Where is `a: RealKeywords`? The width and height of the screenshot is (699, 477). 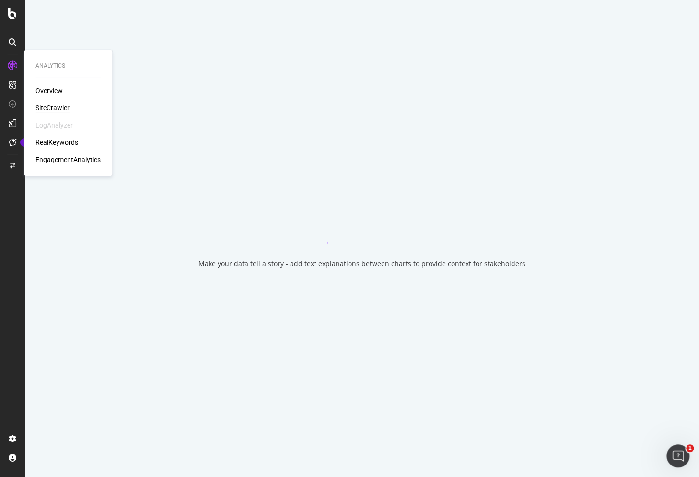
a: RealKeywords is located at coordinates (57, 142).